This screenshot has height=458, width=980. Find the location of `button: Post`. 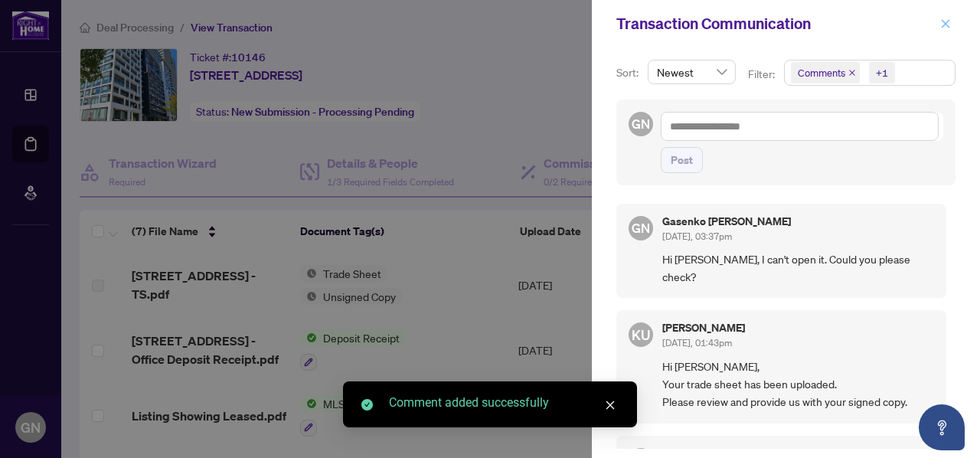

button: Post is located at coordinates (681, 160).